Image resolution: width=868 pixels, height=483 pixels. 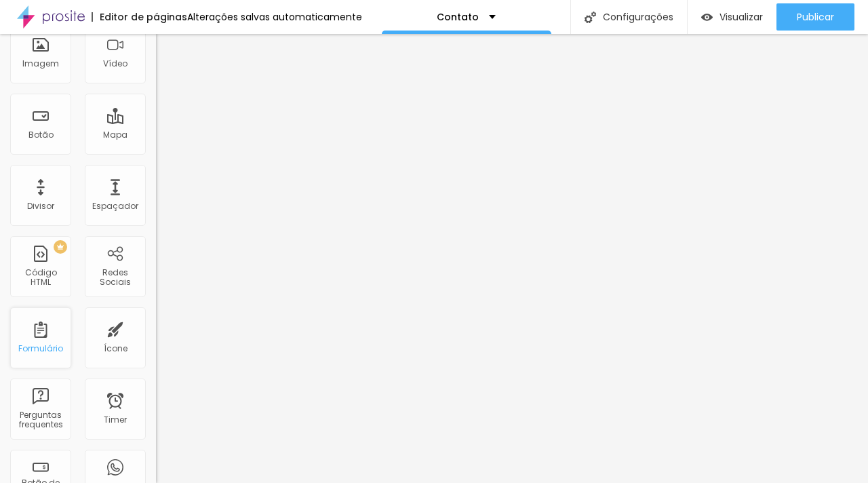 What do you see at coordinates (732, 17) in the screenshot?
I see `button: Visualizar` at bounding box center [732, 17].